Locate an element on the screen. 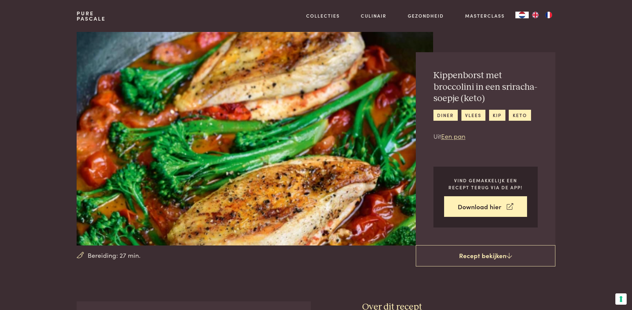  div: Language is located at coordinates (522, 15).